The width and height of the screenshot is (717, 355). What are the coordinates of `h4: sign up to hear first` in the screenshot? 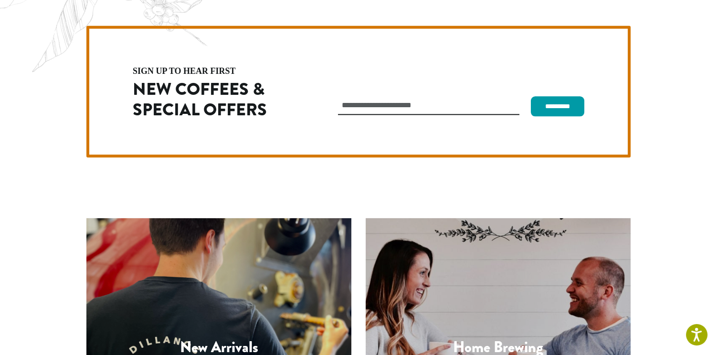 It's located at (215, 71).